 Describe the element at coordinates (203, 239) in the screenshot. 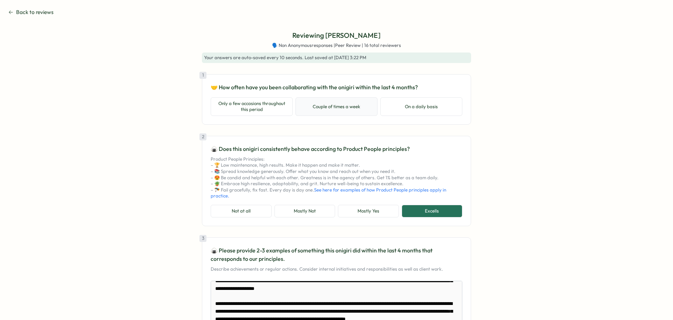

I see `div: 3` at that location.